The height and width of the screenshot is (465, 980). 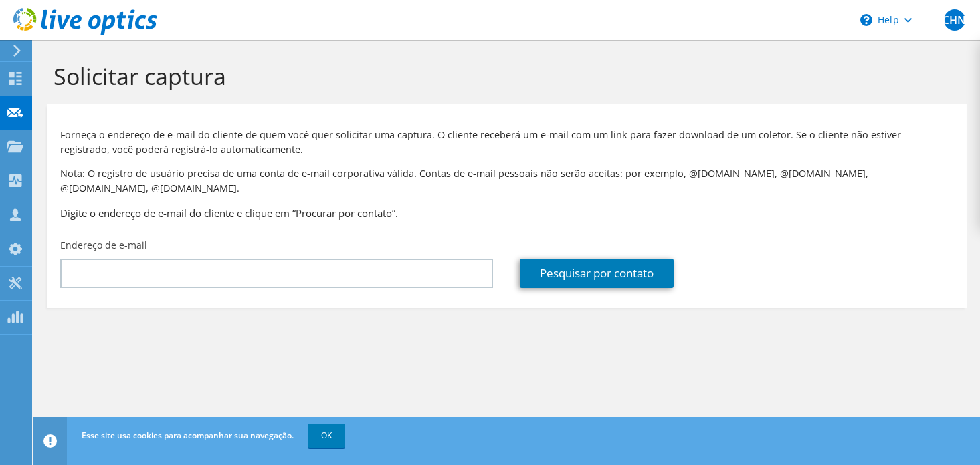 What do you see at coordinates (506, 181) in the screenshot?
I see `p: Nota: O registro de usuário precisa de uma conta de e-mail corporativa válida. Contas de e-mail p...` at bounding box center [506, 181].